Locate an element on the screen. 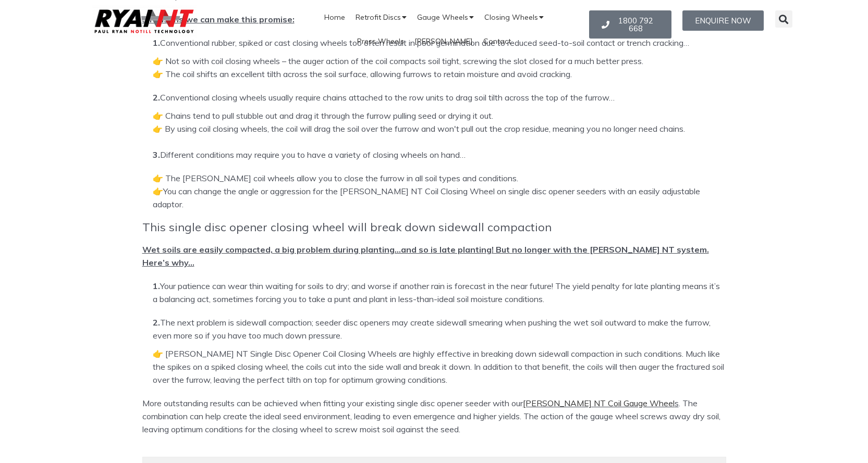 The height and width of the screenshot is (463, 868). strong: 3. is located at coordinates (157, 155).